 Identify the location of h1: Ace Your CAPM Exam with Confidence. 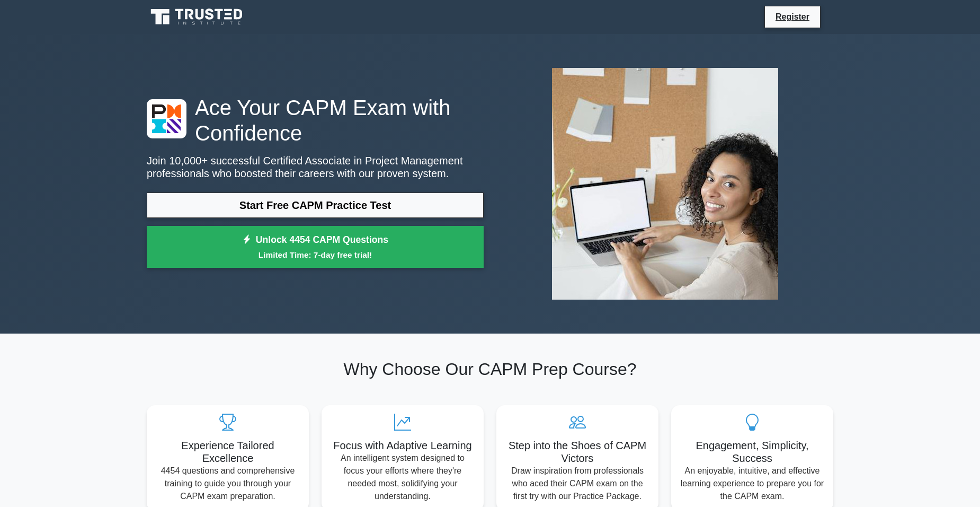
(315, 120).